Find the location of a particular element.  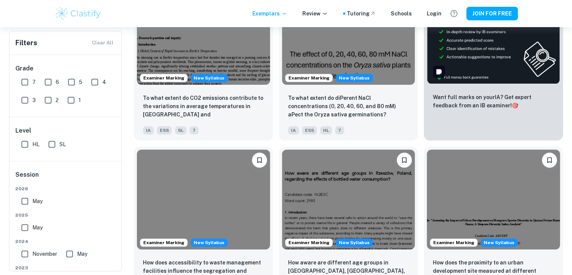

img: ESS IA example thumbnail: How does the proximity to an urban devel is located at coordinates (493, 199).